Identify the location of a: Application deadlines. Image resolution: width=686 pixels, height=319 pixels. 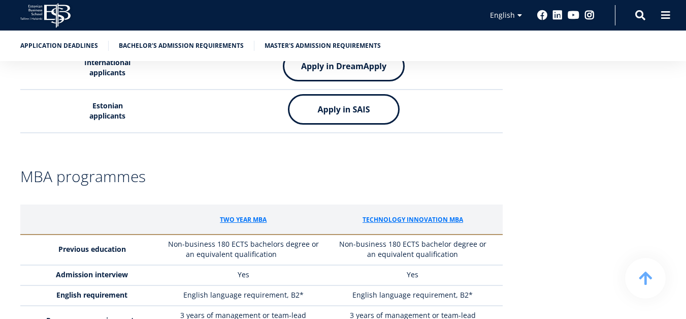
(59, 46).